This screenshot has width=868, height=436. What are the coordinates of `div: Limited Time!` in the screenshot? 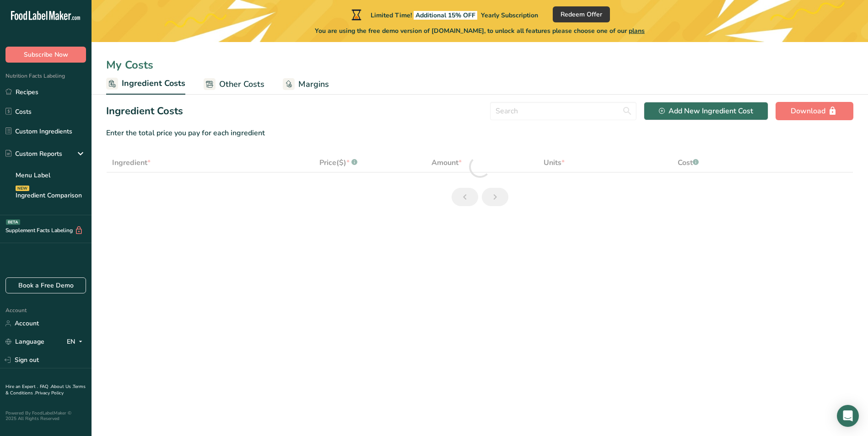 It's located at (444, 14).